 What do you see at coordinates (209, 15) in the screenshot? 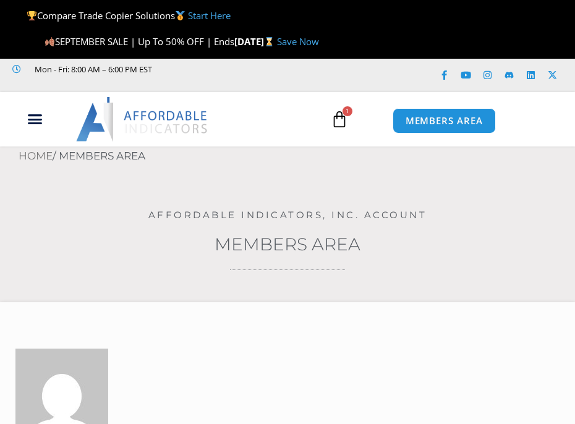
I see `a: Start Here` at bounding box center [209, 15].